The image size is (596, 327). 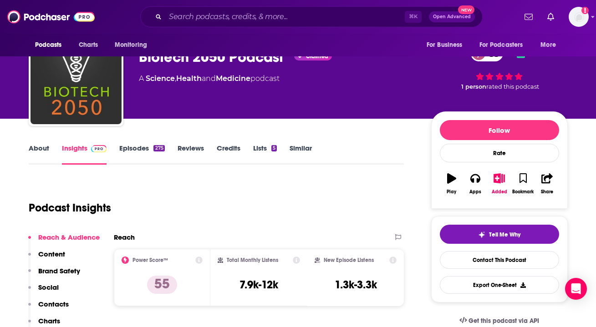 I want to click on a: Science, so click(x=160, y=78).